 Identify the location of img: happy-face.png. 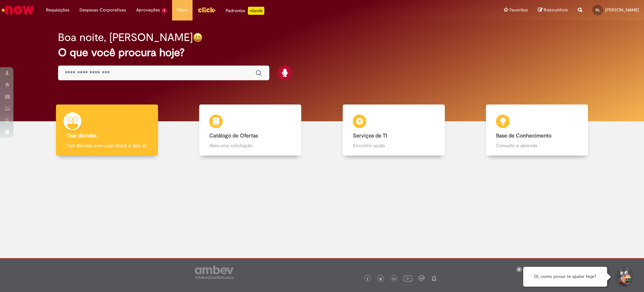
(197, 37).